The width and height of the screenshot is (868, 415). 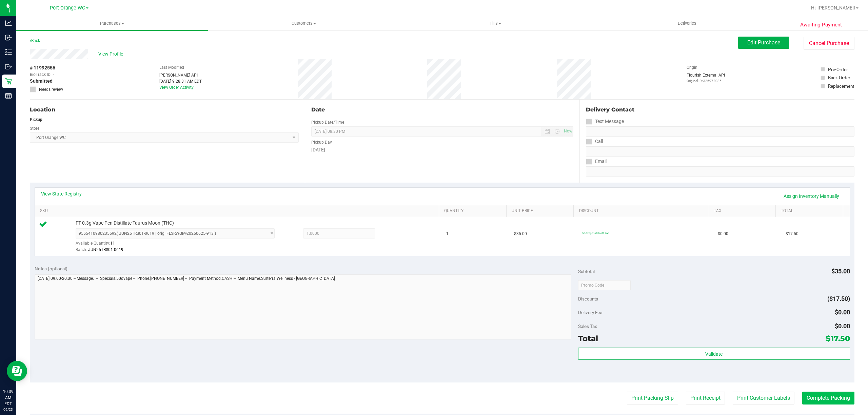 I want to click on p: 09/23, so click(x=9, y=410).